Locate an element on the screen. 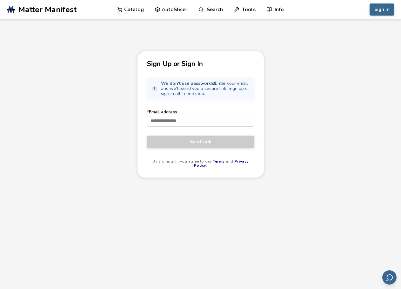 This screenshot has width=401, height=289. a: Terms is located at coordinates (219, 161).